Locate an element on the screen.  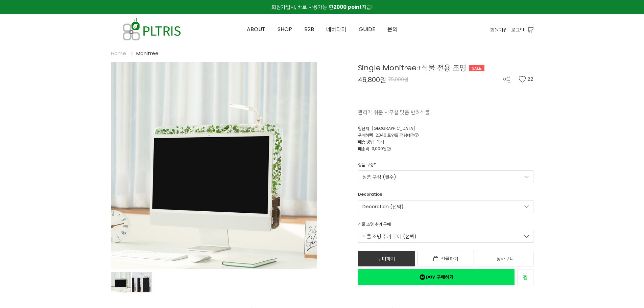
strong: 2000 point is located at coordinates (348, 7).